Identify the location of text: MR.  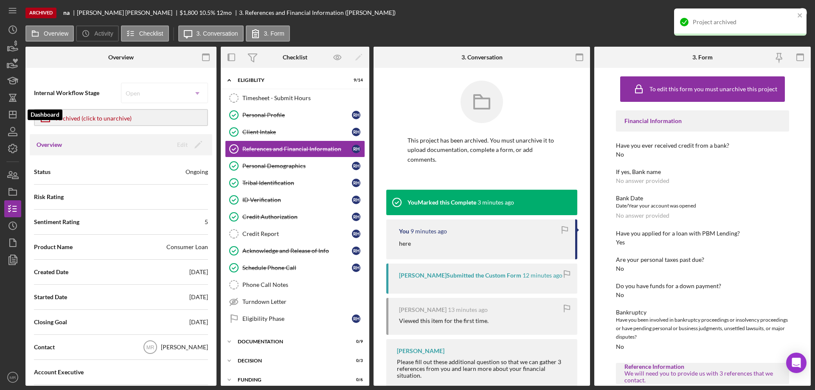
(150, 348).